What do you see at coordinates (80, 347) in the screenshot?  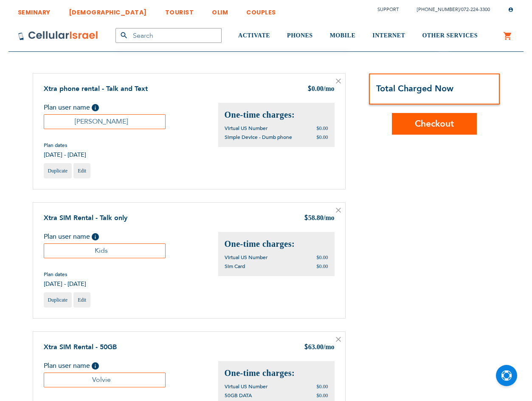 I see `a: Xtra SIM Rental - 50GB` at bounding box center [80, 347].